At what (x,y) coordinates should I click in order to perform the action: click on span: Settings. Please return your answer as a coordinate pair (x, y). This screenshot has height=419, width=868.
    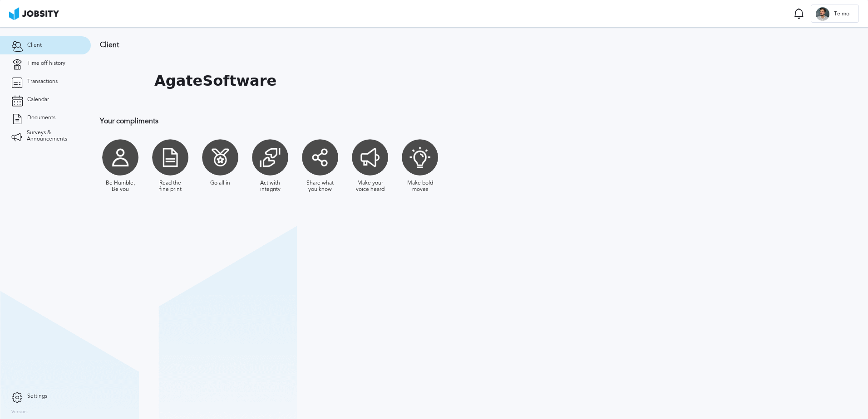
    Looking at the image, I should click on (37, 397).